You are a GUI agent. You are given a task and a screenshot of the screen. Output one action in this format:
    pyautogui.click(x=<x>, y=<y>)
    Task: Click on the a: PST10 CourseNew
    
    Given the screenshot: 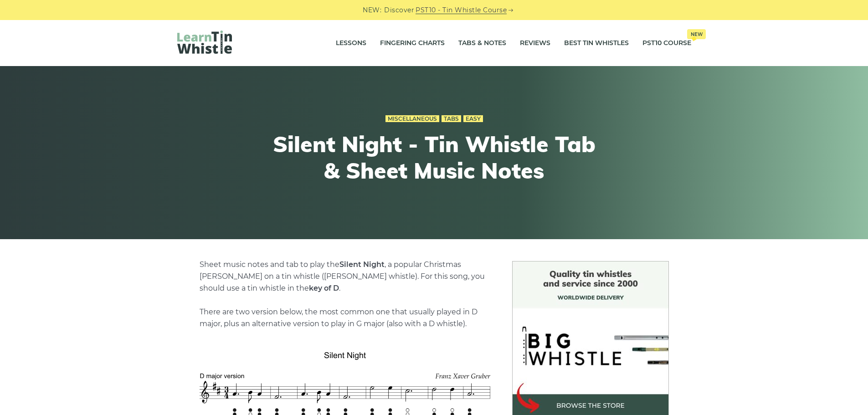 What is the action you would take?
    pyautogui.click(x=667, y=43)
    